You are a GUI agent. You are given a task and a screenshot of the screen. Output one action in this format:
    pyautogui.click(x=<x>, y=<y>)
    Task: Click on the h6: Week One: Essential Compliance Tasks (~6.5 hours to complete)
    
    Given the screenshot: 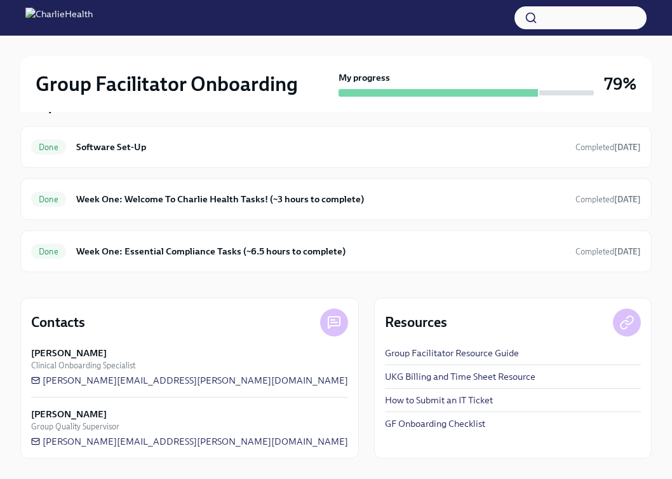 What is the action you would take?
    pyautogui.click(x=321, y=251)
    